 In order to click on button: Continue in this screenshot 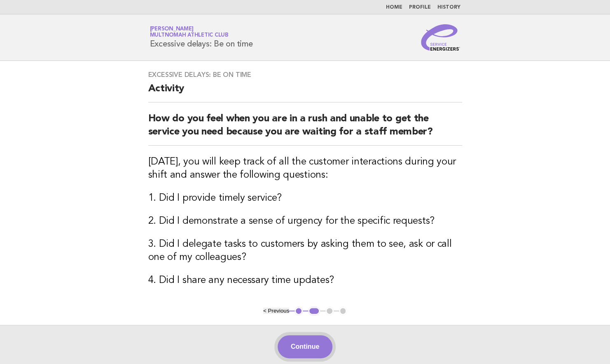, I will do `click(305, 347)`.